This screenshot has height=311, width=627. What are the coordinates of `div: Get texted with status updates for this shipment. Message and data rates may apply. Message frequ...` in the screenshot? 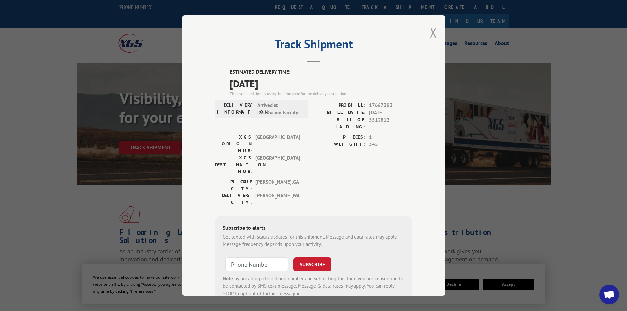 It's located at (314, 240).